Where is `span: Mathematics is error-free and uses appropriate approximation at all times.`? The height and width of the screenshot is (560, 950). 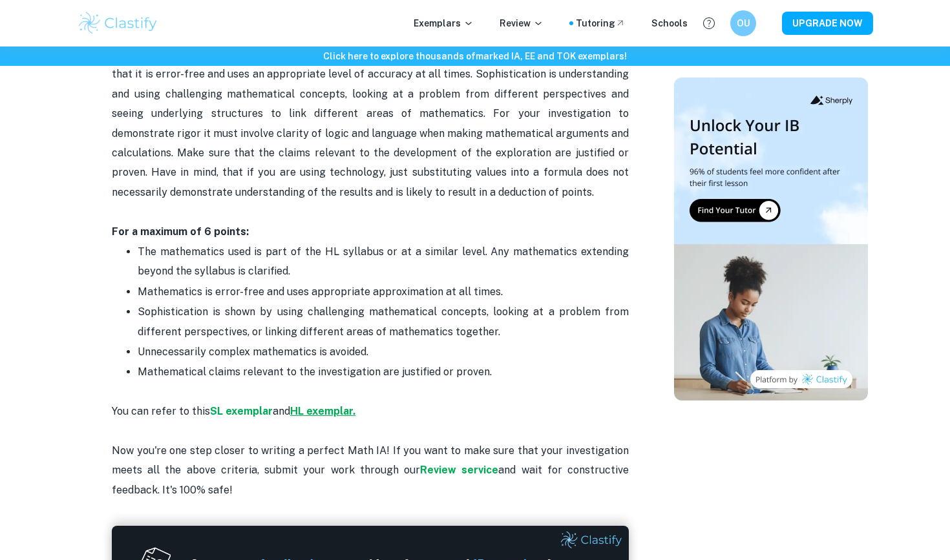
span: Mathematics is error-free and uses appropriate approximation at all times. is located at coordinates (320, 292).